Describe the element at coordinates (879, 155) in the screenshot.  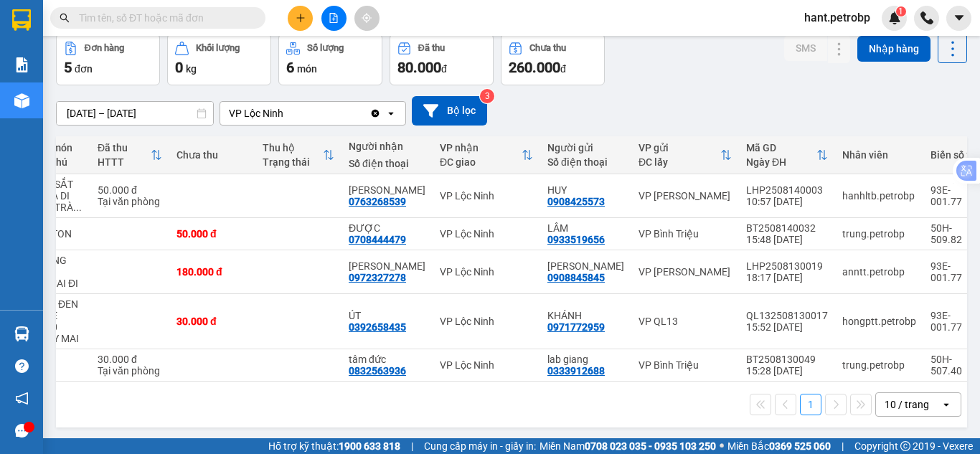
I see `div: Nhân viên` at that location.